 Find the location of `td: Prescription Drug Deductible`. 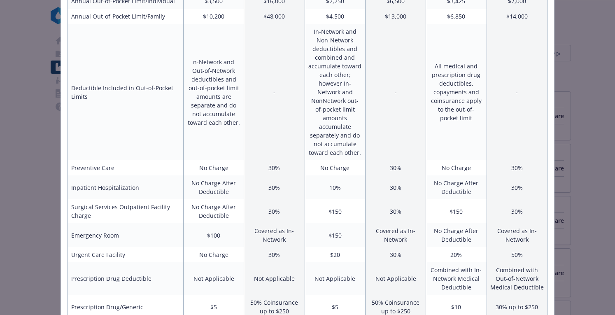

td: Prescription Drug Deductible is located at coordinates (126, 278).